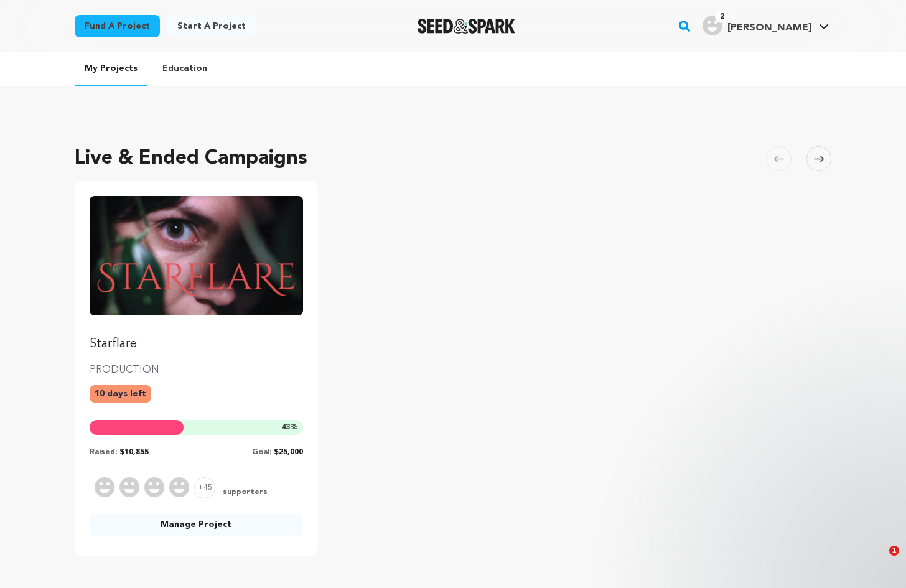 This screenshot has width=906, height=588. What do you see at coordinates (110, 69) in the screenshot?
I see `a: My Projects` at bounding box center [110, 69].